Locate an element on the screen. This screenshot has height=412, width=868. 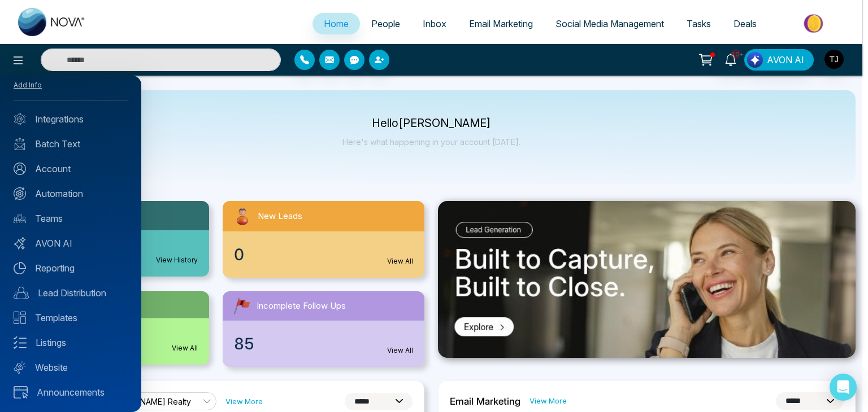
a: Automation is located at coordinates (71, 194).